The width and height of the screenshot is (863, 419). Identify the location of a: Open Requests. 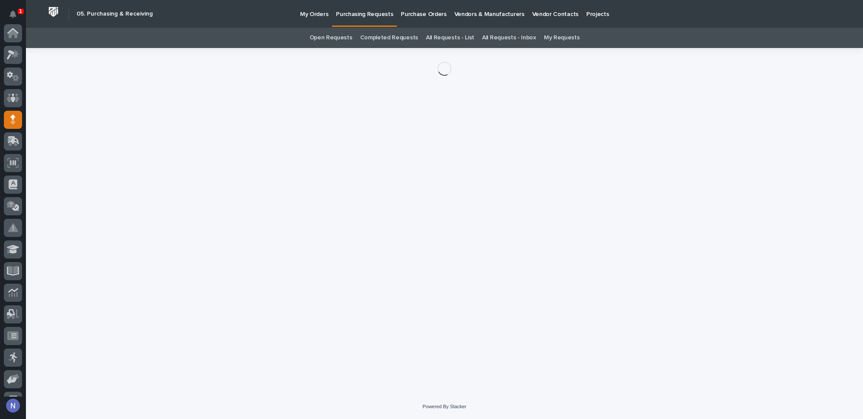
(331, 38).